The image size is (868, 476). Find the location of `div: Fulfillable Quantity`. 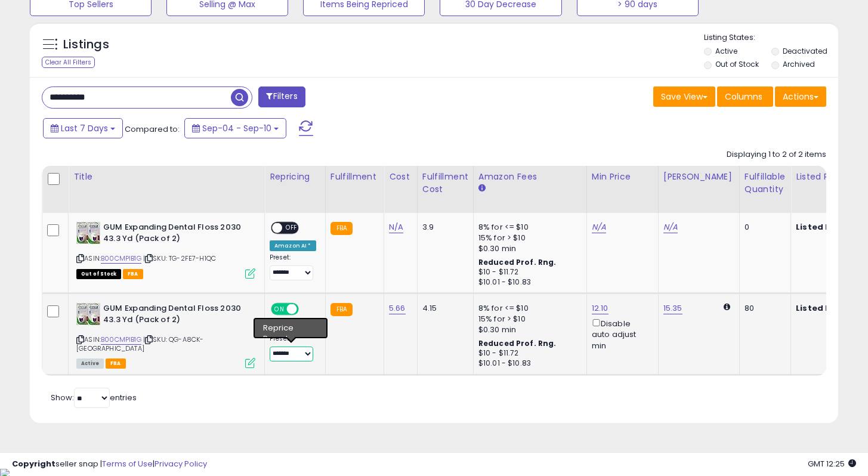

div: Fulfillable Quantity is located at coordinates (765, 183).